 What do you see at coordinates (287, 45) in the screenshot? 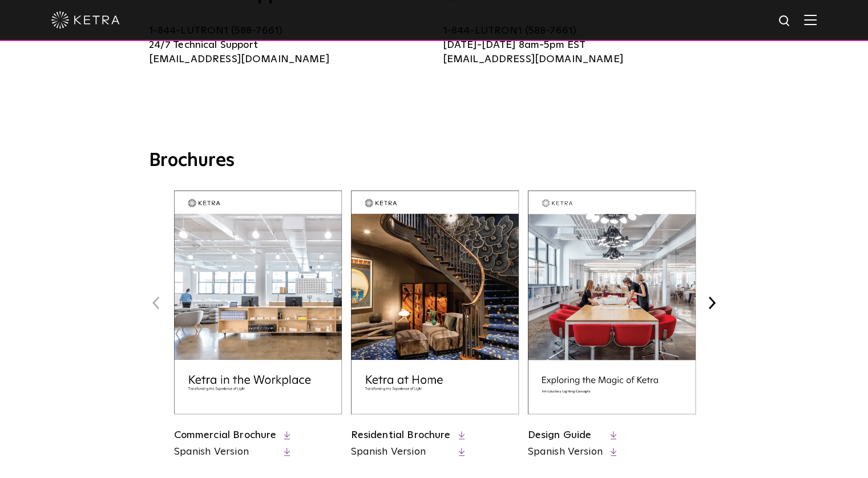
I see `p: 1-844-LUTRON1 (588-7661) 24/7 Technical Support` at bounding box center [287, 45].